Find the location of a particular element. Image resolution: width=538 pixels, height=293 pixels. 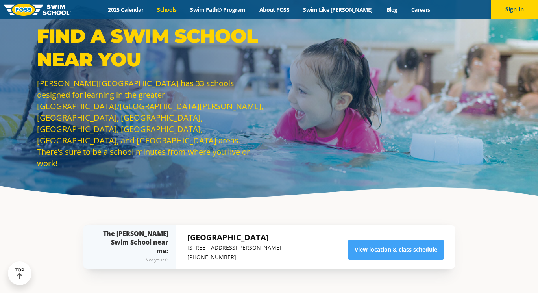

a: View location & class schedule is located at coordinates (396, 249).